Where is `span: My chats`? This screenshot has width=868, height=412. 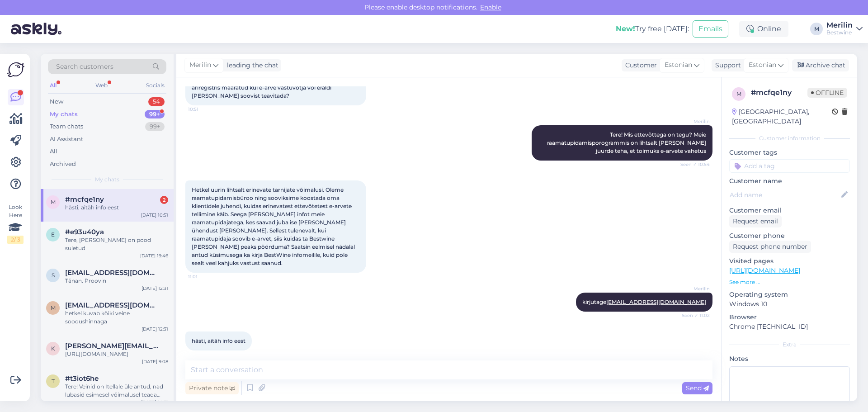 span: My chats is located at coordinates (107, 179).